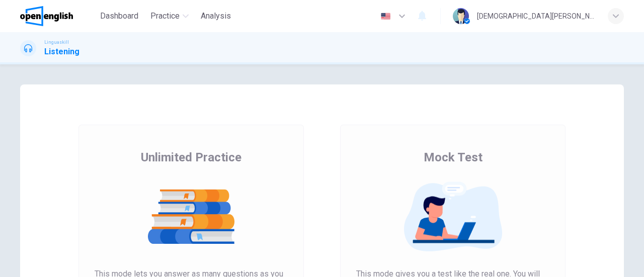 The height and width of the screenshot is (277, 644). What do you see at coordinates (47, 16) in the screenshot?
I see `img: OpenEnglish logo` at bounding box center [47, 16].